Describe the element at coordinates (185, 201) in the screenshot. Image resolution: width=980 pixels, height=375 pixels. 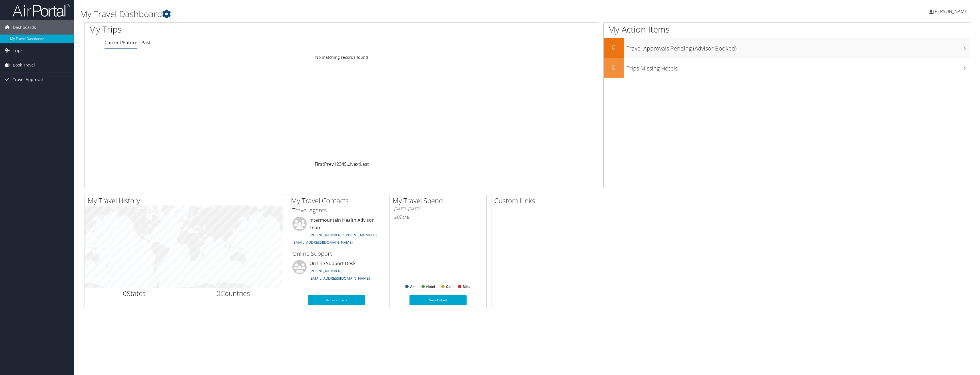
I see `h2: My Travel History` at that location.